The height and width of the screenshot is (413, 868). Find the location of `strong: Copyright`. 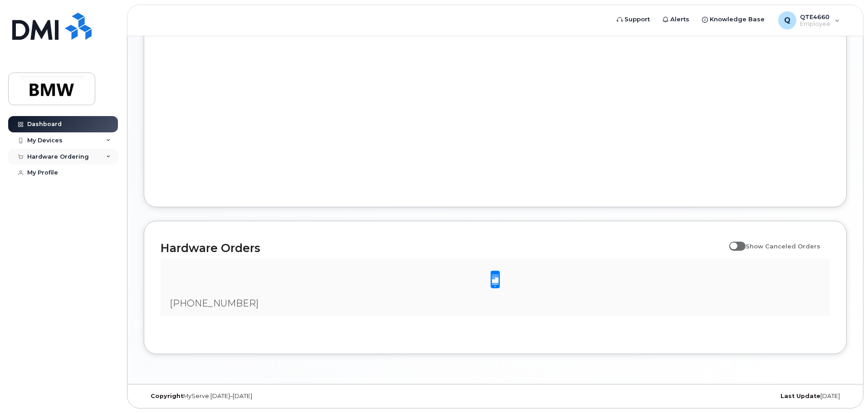

strong: Copyright is located at coordinates (167, 396).